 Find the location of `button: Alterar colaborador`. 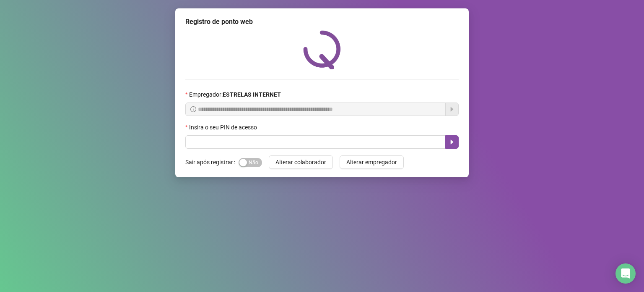

button: Alterar colaborador is located at coordinates (301, 162).